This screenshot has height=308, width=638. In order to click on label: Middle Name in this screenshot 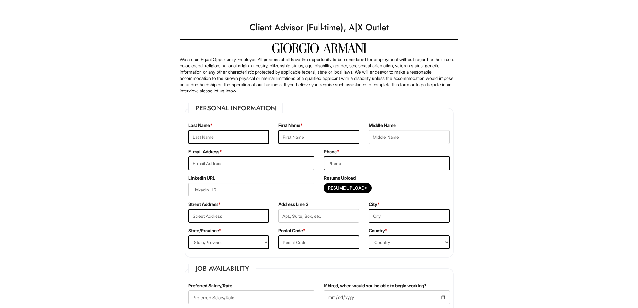, I will do `click(382, 126)`.